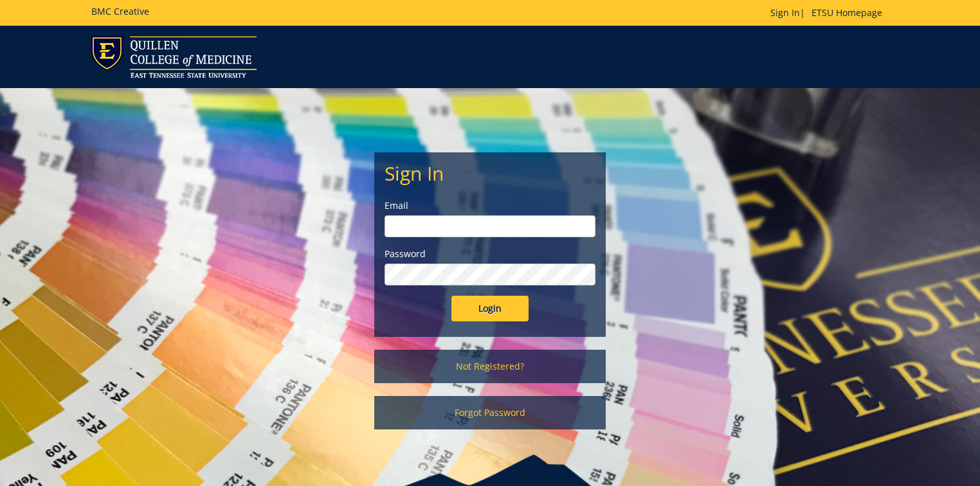 This screenshot has width=980, height=486. Describe the element at coordinates (174, 56) in the screenshot. I see `img: ETSU logo` at that location.